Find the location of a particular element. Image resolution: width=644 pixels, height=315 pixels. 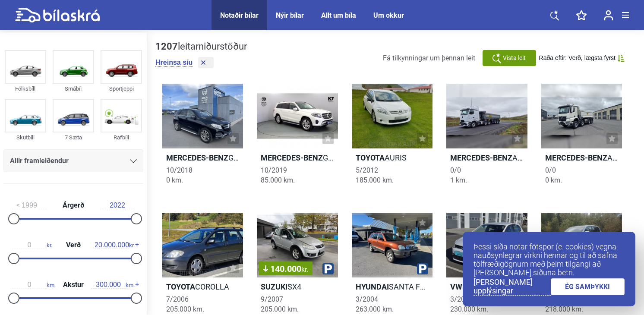

div: 7 Sæta is located at coordinates (73, 137).